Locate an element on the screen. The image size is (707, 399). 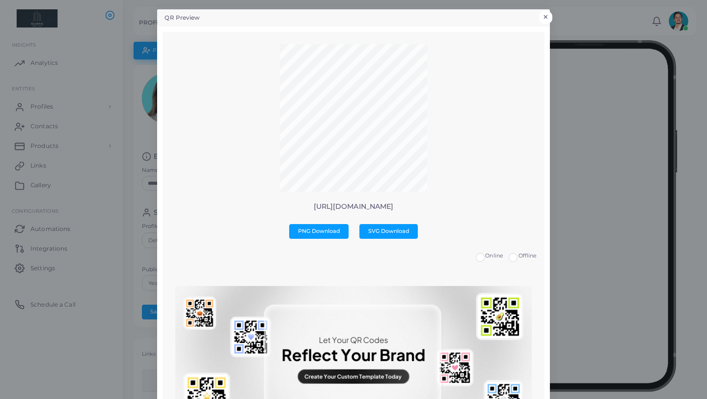
button: PNG Download is located at coordinates (319, 231).